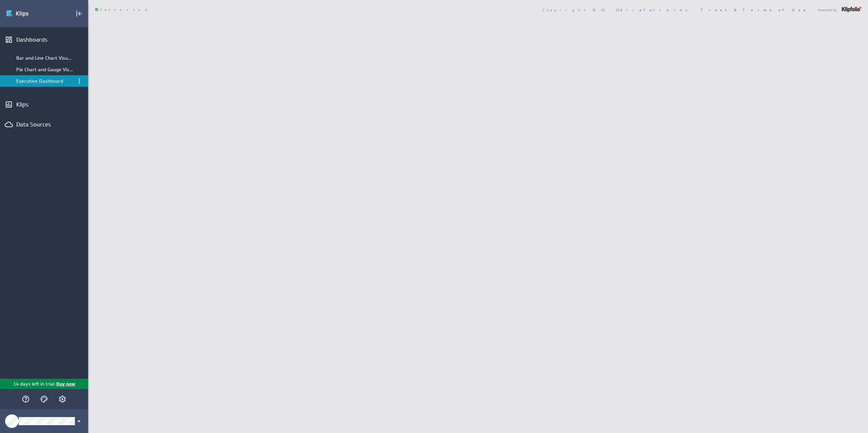 The height and width of the screenshot is (433, 868). I want to click on div: Data Sources, so click(44, 124).